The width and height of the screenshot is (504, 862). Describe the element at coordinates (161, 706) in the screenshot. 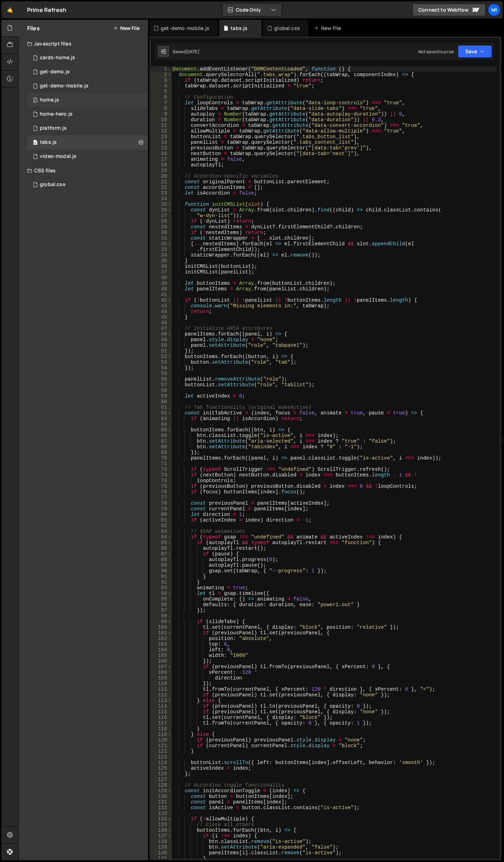

I see `div: 114` at that location.